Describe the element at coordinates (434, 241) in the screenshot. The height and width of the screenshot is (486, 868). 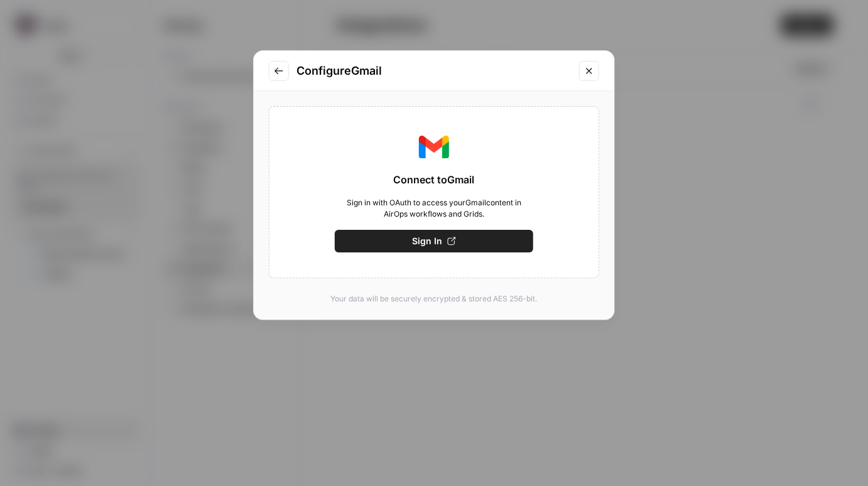
I see `button: Sign In` at that location.